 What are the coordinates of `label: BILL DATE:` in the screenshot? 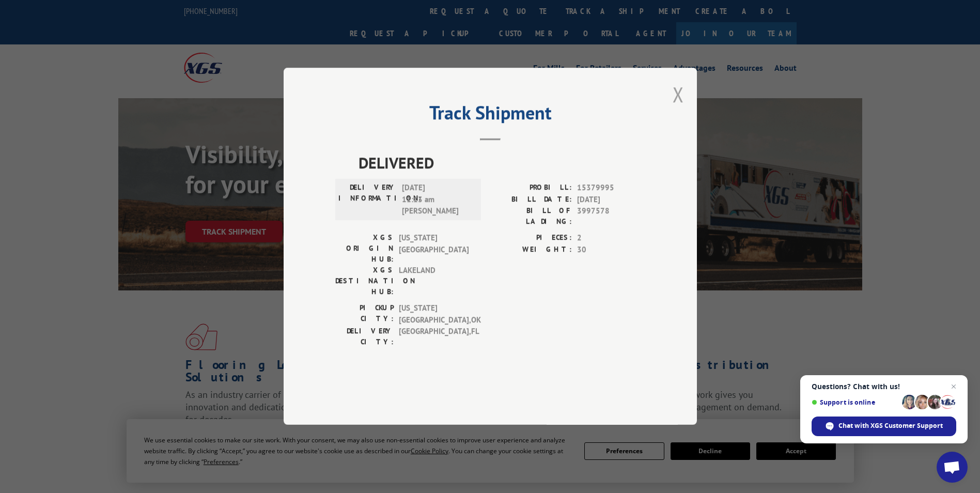 It's located at (531, 199).